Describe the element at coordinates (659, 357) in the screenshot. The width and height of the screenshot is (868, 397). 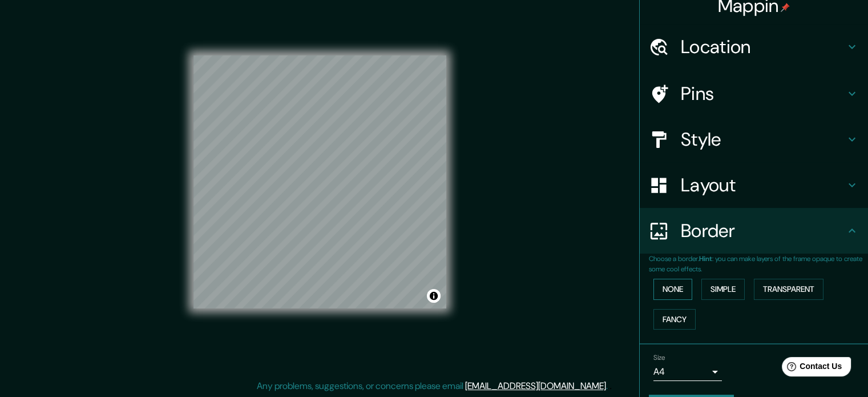
I see `label: Size` at that location.